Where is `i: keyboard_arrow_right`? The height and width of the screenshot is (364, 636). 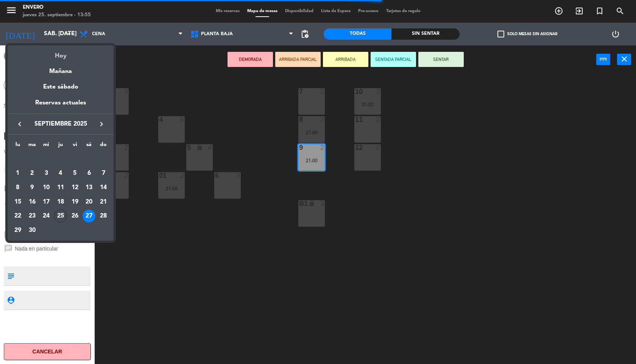
i: keyboard_arrow_right is located at coordinates (102, 124).